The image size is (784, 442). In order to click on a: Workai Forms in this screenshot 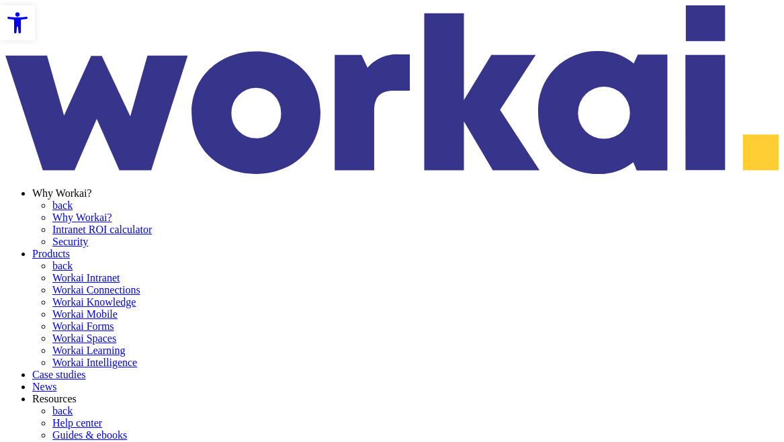, I will do `click(83, 326)`.